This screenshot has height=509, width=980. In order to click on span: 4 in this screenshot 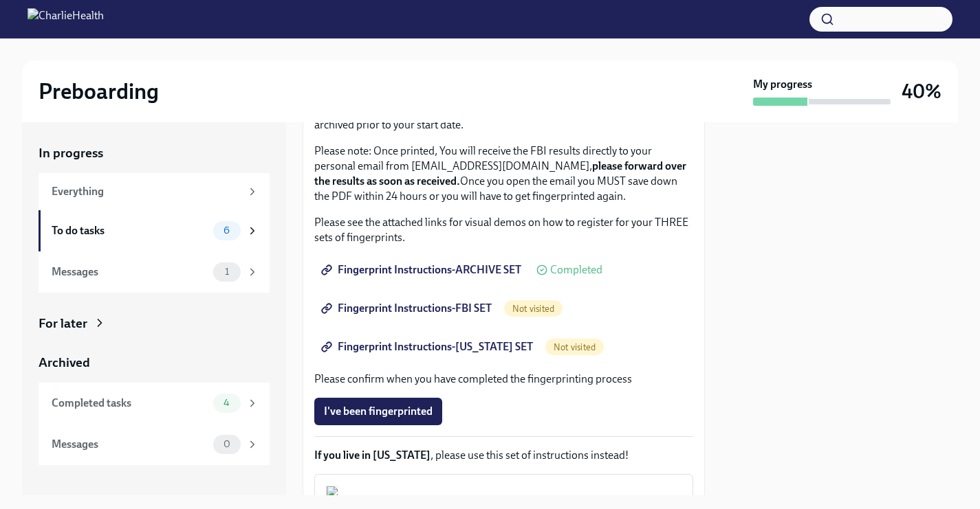, I will do `click(226, 402)`.